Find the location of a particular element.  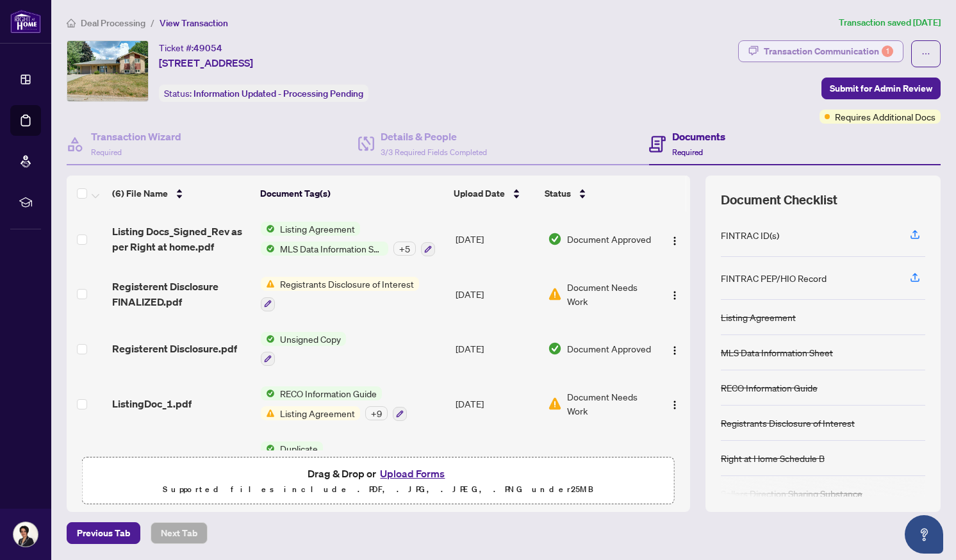

button: Next Tab is located at coordinates (179, 533).